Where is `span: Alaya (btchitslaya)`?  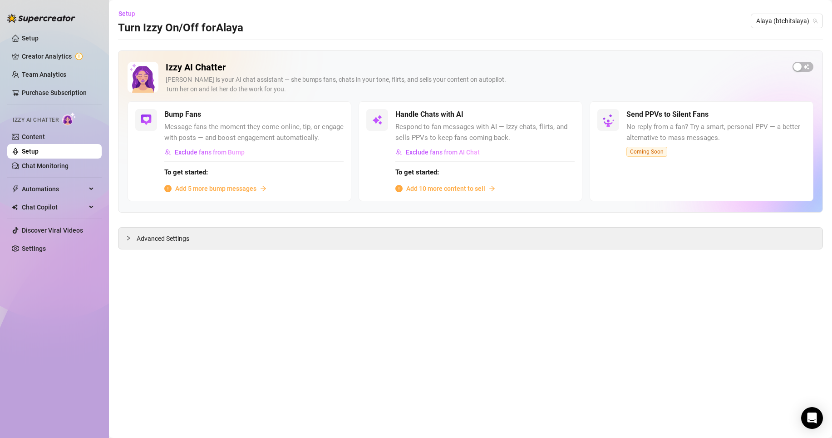
span: Alaya (btchitslaya) is located at coordinates (787, 21).